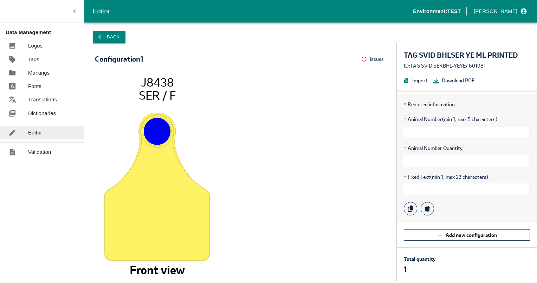  I want to click on span: Animal Number Quantity, so click(467, 148).